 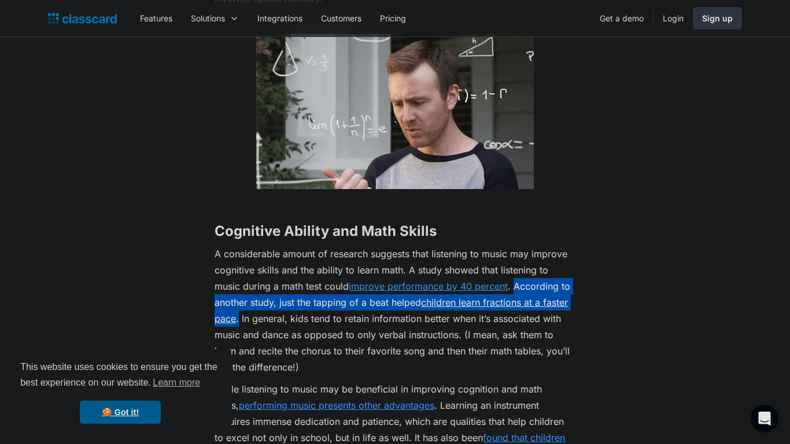 What do you see at coordinates (394, 231) in the screenshot?
I see `h3: Cognitive Ability and Math Skills` at bounding box center [394, 231].